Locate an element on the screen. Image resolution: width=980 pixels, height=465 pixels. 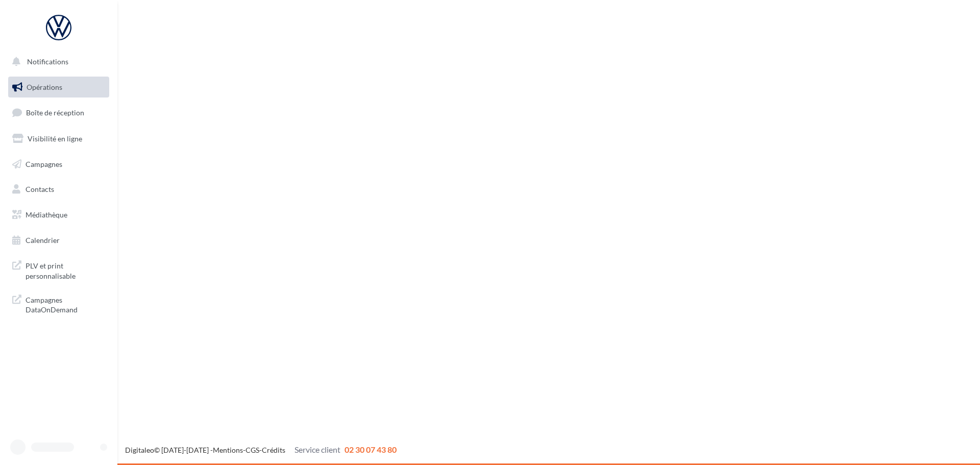
span: Médiathèque is located at coordinates (47, 214).